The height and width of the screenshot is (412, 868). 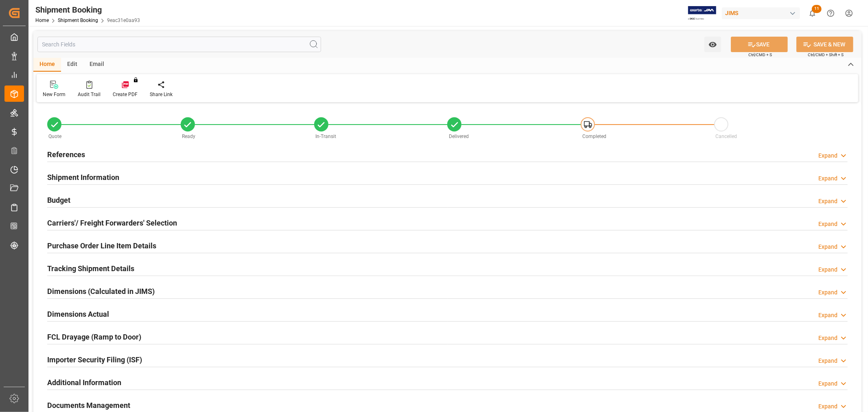 I want to click on span: Delivered, so click(x=458, y=136).